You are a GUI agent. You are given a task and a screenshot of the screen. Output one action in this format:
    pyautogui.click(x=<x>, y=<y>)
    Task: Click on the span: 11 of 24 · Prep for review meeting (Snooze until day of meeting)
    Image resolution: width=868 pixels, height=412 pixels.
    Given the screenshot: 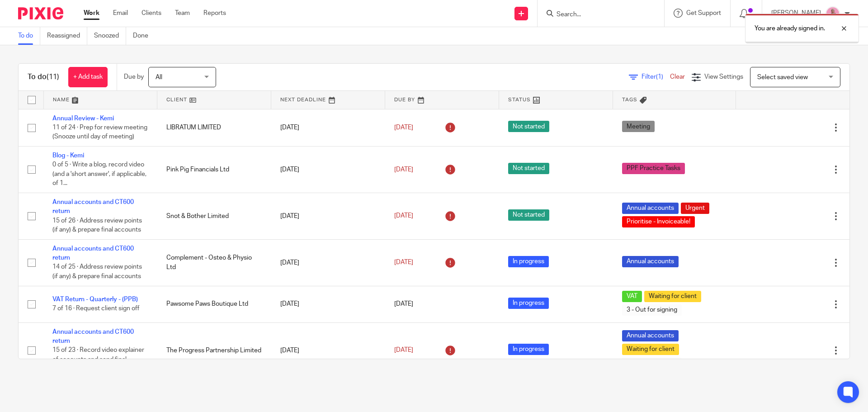 What is the action you would take?
    pyautogui.click(x=100, y=132)
    